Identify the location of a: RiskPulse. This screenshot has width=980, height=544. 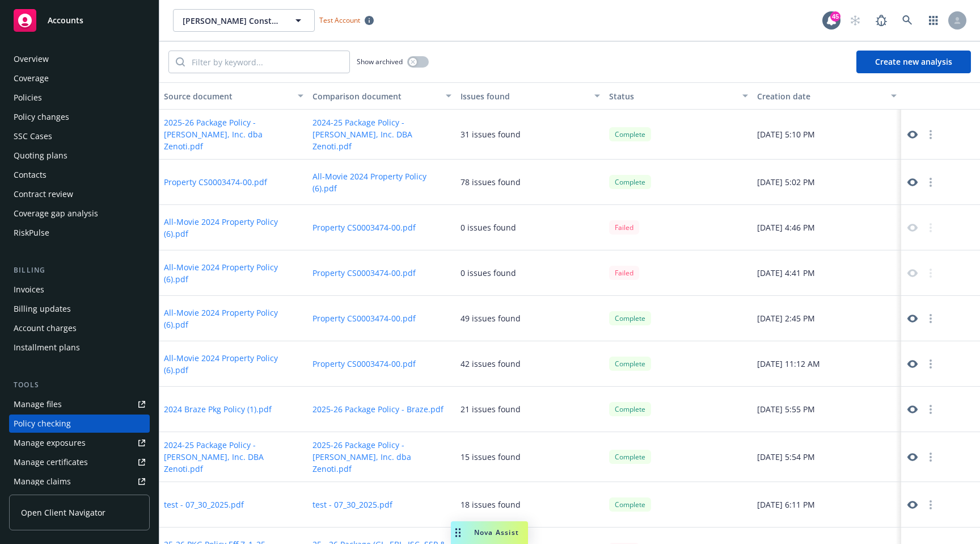
(80, 233).